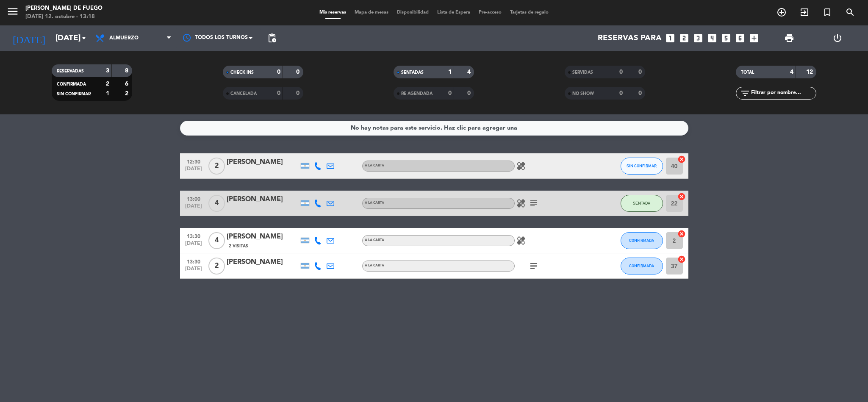  What do you see at coordinates (670, 38) in the screenshot?
I see `i: looks_one` at bounding box center [670, 38].